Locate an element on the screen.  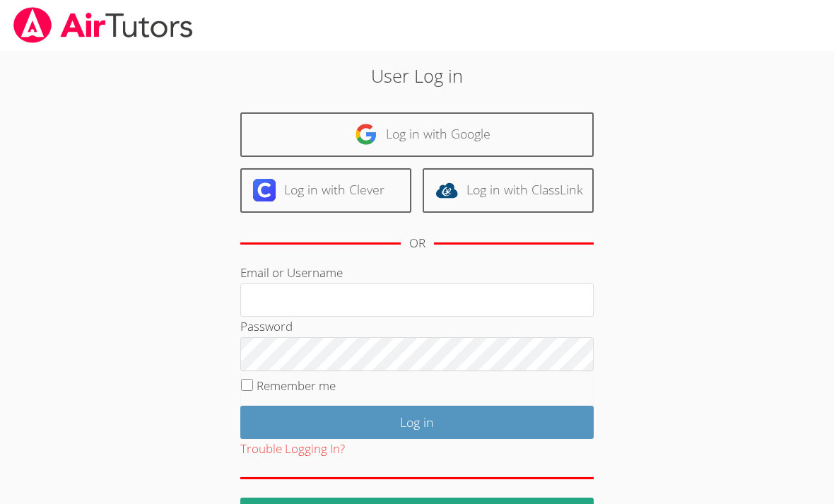
a: Log in with Clever is located at coordinates (325, 190).